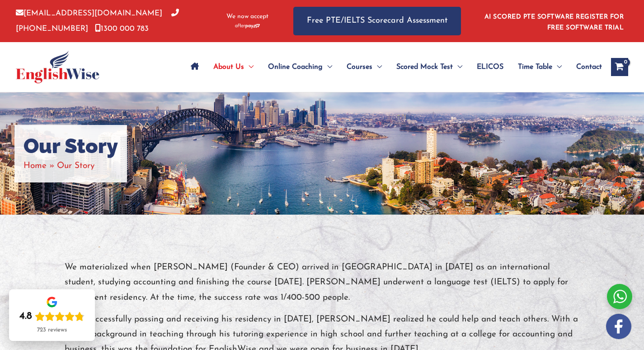  I want to click on a: Online CoachingMenu Toggle, so click(301, 67).